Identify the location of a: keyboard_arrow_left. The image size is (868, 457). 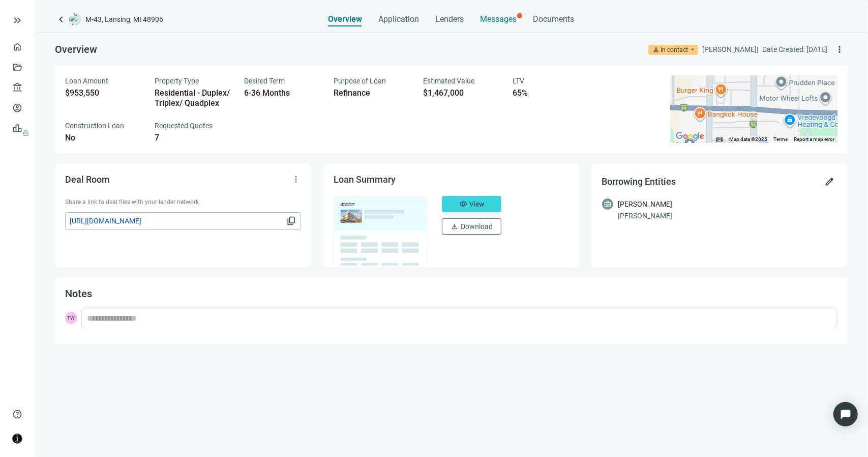
(61, 19).